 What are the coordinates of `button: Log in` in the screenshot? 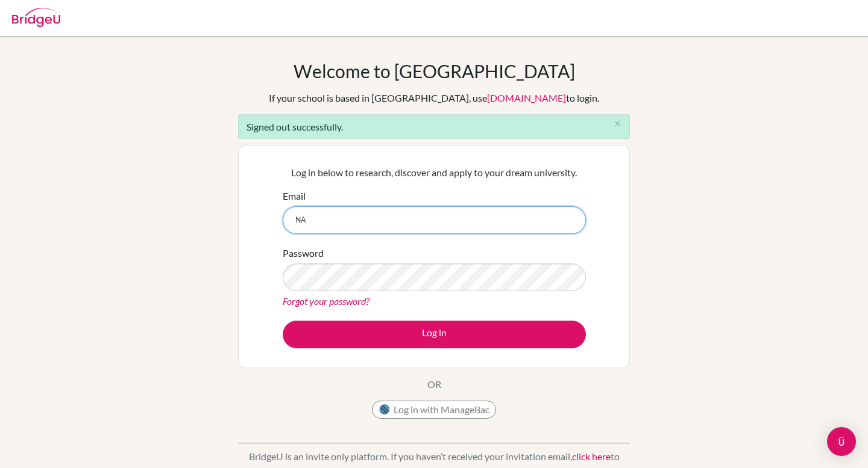 It's located at (434, 335).